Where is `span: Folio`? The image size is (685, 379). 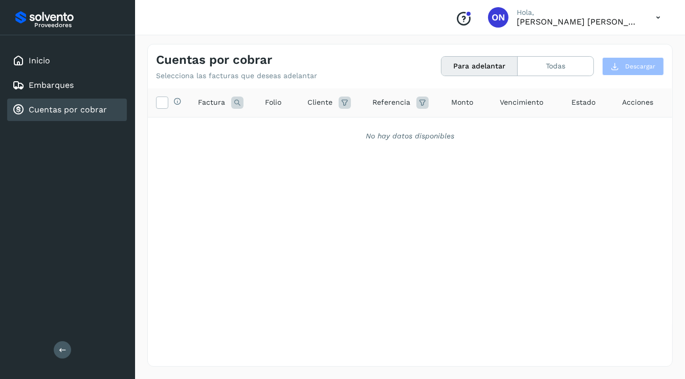 span: Folio is located at coordinates (273, 102).